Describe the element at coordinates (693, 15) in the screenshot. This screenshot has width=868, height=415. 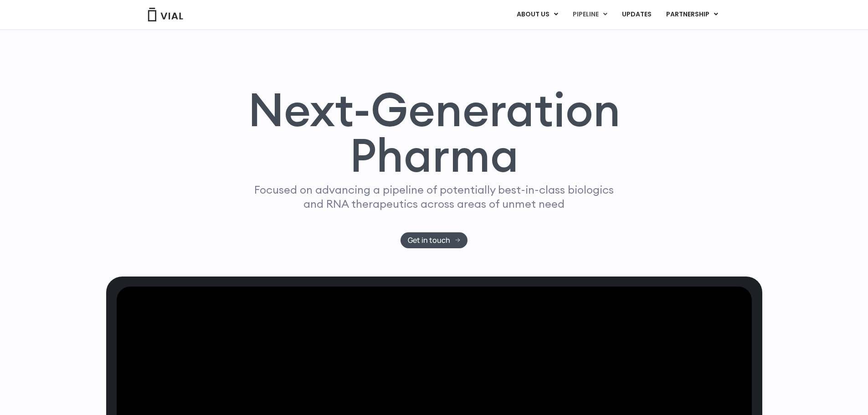
I see `a: PARTNERSHIPMenu Toggle` at that location.